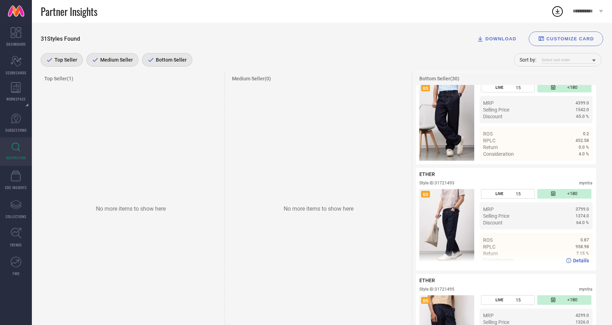 Image resolution: width=612 pixels, height=325 pixels. What do you see at coordinates (497, 39) in the screenshot?
I see `button: DOWNLOAD` at bounding box center [497, 39].